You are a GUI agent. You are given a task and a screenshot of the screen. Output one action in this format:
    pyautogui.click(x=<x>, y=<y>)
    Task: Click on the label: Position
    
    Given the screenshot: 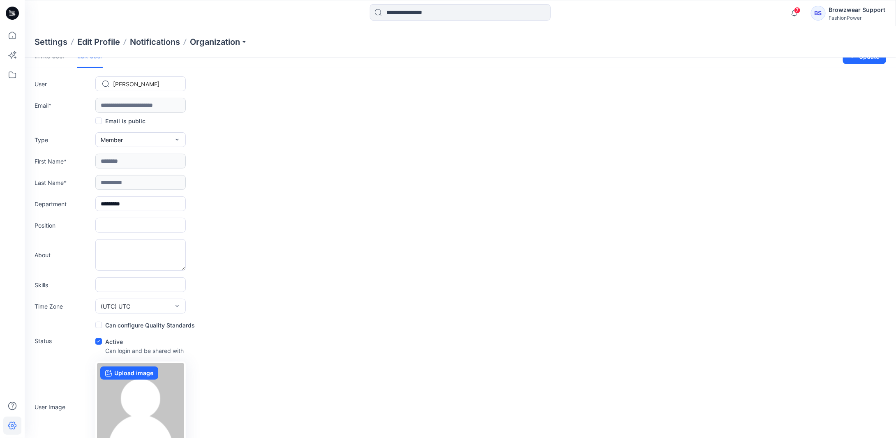 What is the action you would take?
    pyautogui.click(x=63, y=225)
    